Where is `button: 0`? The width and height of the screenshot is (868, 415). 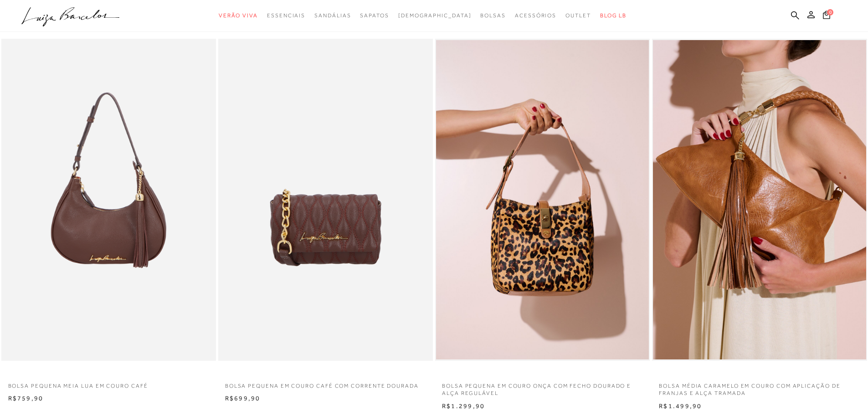
button: 0 is located at coordinates (827, 16).